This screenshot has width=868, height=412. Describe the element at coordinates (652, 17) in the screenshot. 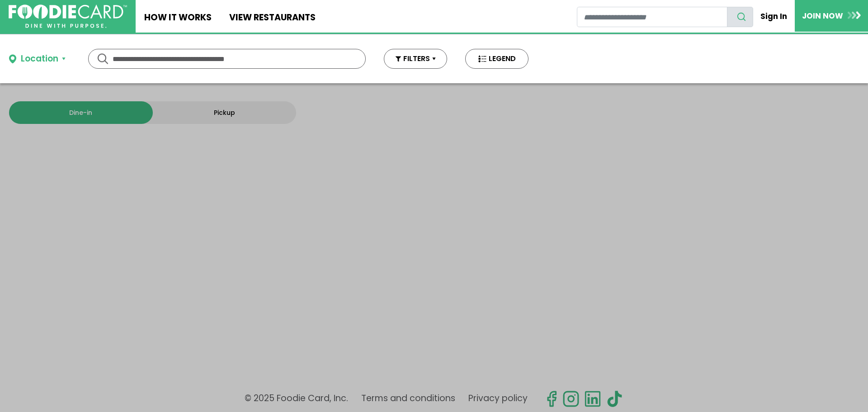

I see `input: restaurant search` at that location.